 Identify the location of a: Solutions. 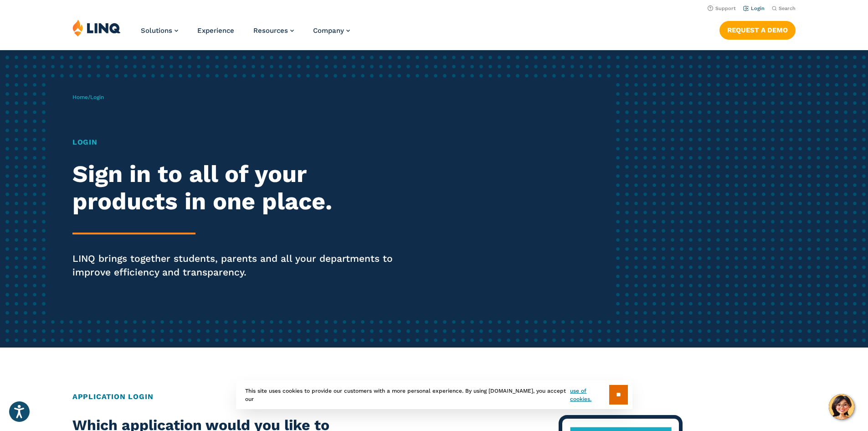
(159, 31).